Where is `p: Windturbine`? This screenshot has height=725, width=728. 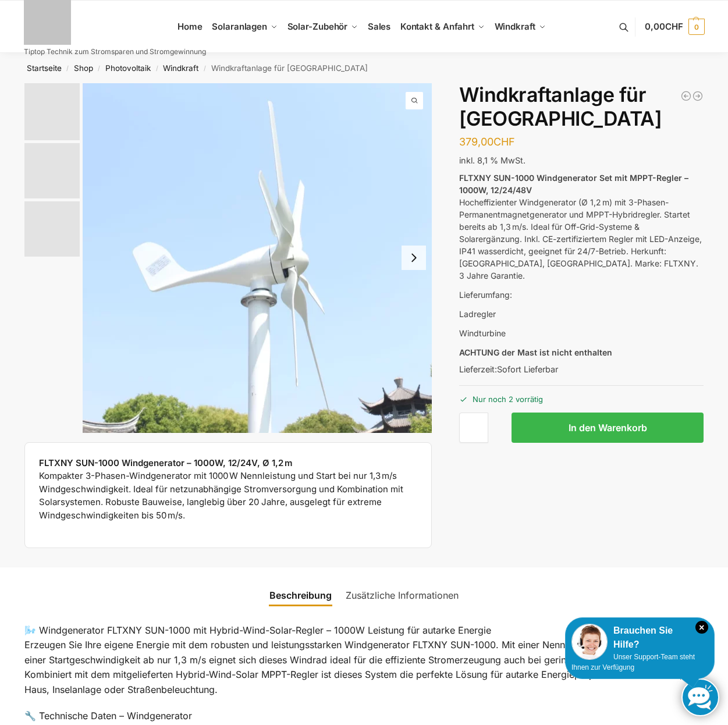
p: Windturbine is located at coordinates (581, 333).